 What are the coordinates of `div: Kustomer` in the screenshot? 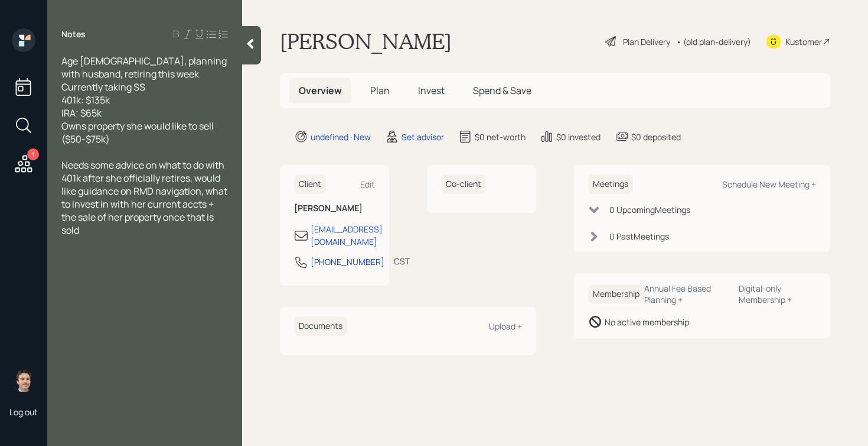 It's located at (804, 42).